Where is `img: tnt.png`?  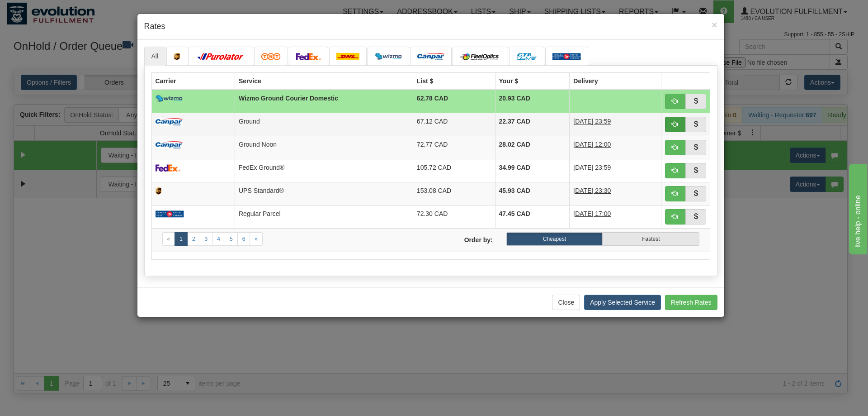
img: tnt.png is located at coordinates (271, 56).